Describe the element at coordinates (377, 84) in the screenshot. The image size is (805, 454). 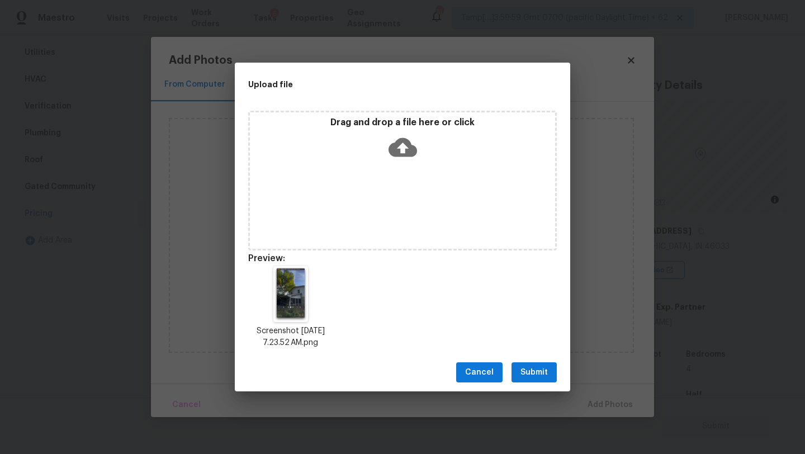
I see `h2: Upload file` at that location.